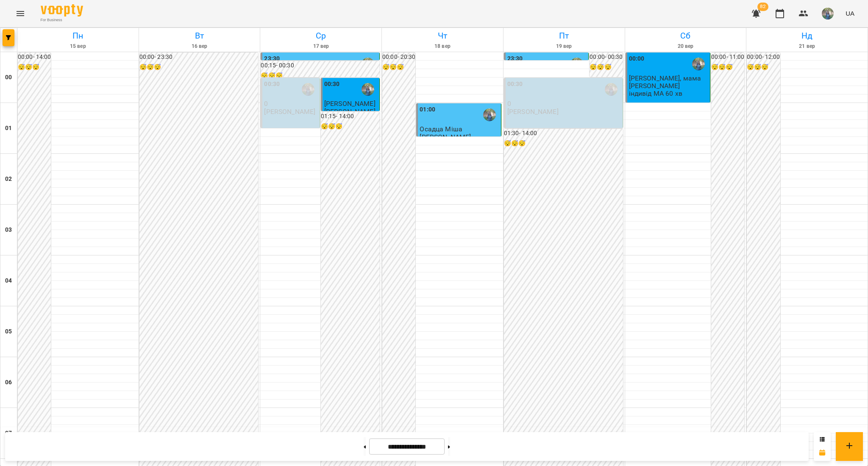  I want to click on h6: 01, so click(8, 128).